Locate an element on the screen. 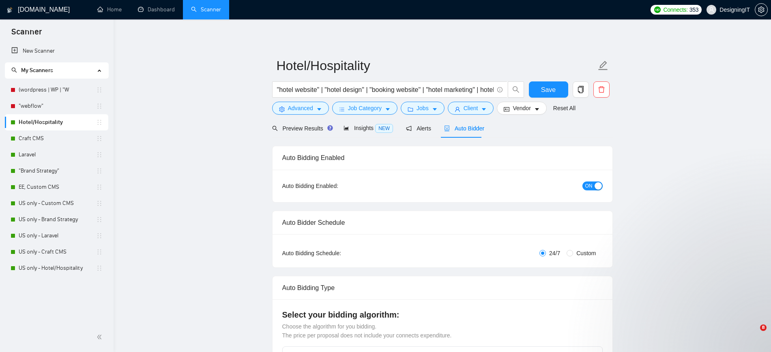 Image resolution: width=771 pixels, height=352 pixels. div: Auto Bidding Enabled is located at coordinates (442, 158).